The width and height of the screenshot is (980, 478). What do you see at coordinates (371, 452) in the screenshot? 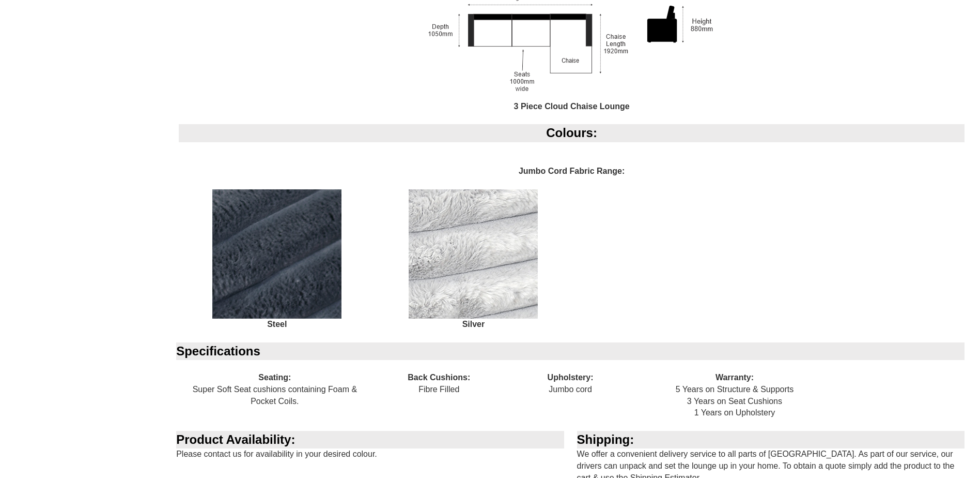
I see `div: Please contact us for availability in your desired colour.` at bounding box center [371, 452].